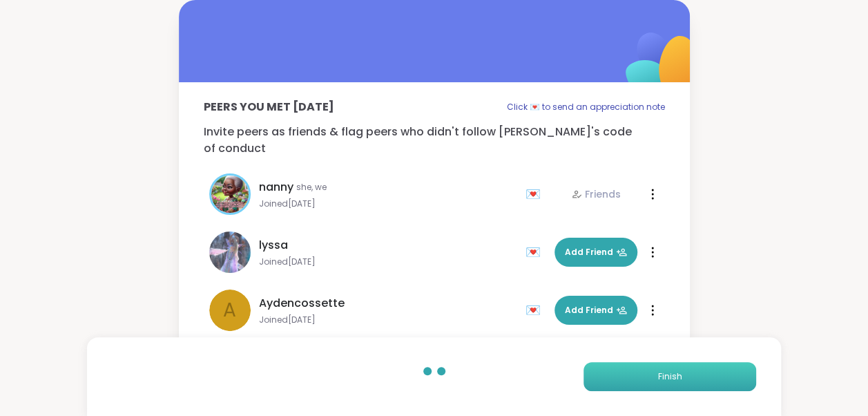 This screenshot has height=416, width=868. Describe the element at coordinates (312, 187) in the screenshot. I see `span: she, we` at that location.